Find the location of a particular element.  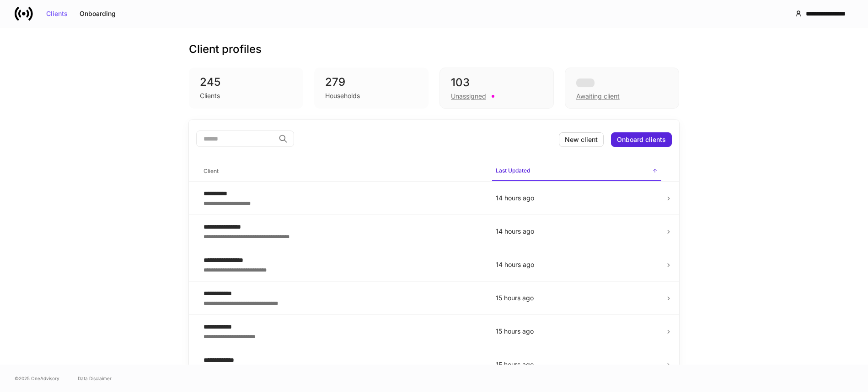

a: Data Disclaimer is located at coordinates (95, 379).